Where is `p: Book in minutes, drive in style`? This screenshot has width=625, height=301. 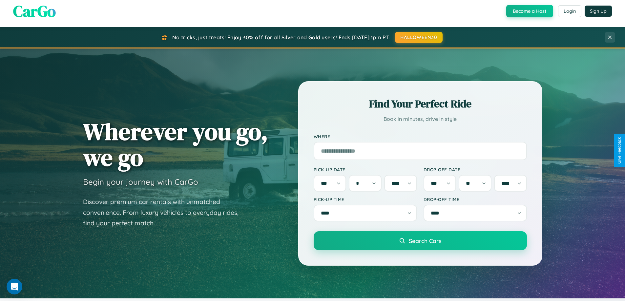
p: Book in minutes, drive in style is located at coordinates (420, 119).